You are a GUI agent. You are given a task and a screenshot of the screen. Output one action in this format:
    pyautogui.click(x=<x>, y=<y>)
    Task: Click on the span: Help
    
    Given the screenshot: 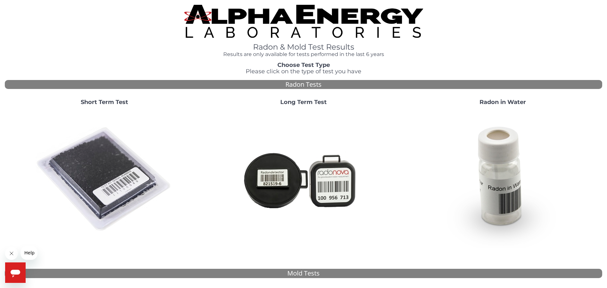 What is the action you would take?
    pyautogui.click(x=9, y=7)
    